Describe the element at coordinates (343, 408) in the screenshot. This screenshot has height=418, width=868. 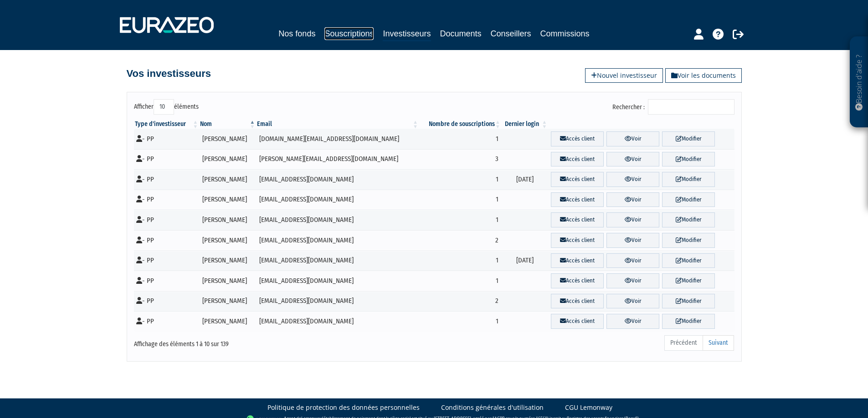
I see `a: Politique de protection des données personnelles` at that location.